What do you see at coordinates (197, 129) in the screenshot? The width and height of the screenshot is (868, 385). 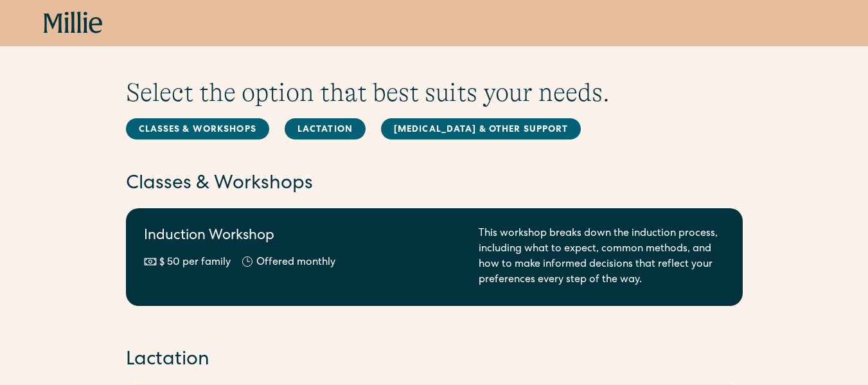 I see `a: Classes & Workshops` at bounding box center [197, 129].